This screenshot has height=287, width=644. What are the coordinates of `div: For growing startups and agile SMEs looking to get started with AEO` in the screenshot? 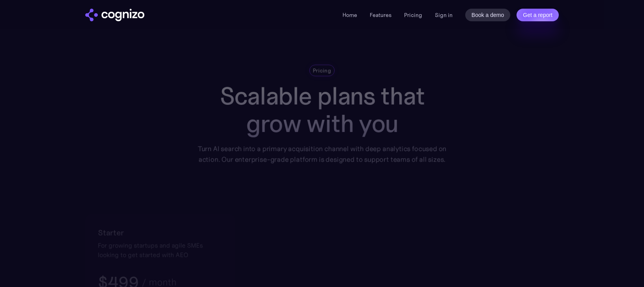 It's located at (160, 250).